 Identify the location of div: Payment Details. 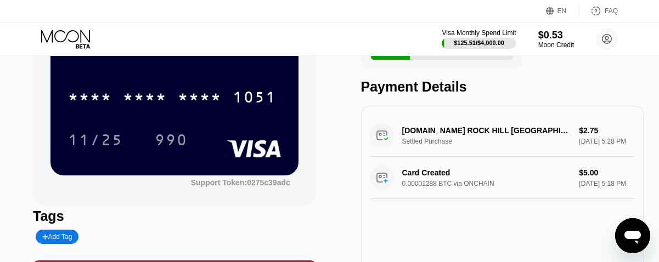
(502, 87).